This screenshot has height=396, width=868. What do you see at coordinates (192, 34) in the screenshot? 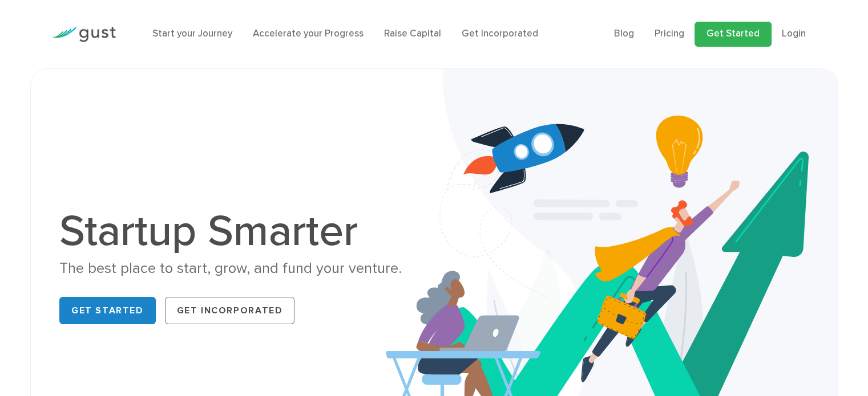
I see `a: Start your Journey` at bounding box center [192, 34].